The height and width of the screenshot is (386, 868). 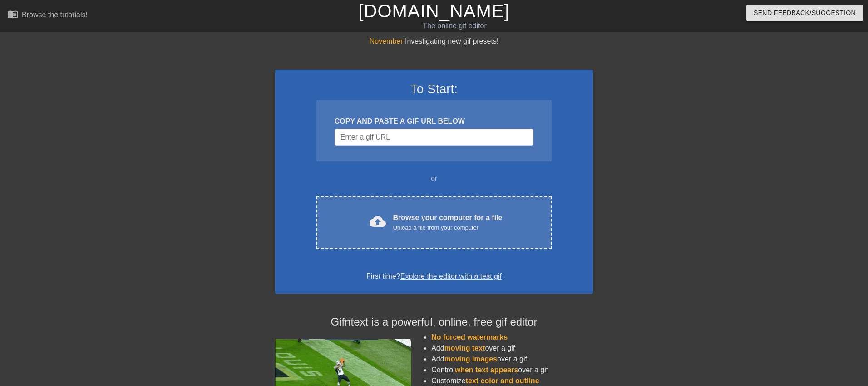 I want to click on span: when text appears, so click(x=486, y=369).